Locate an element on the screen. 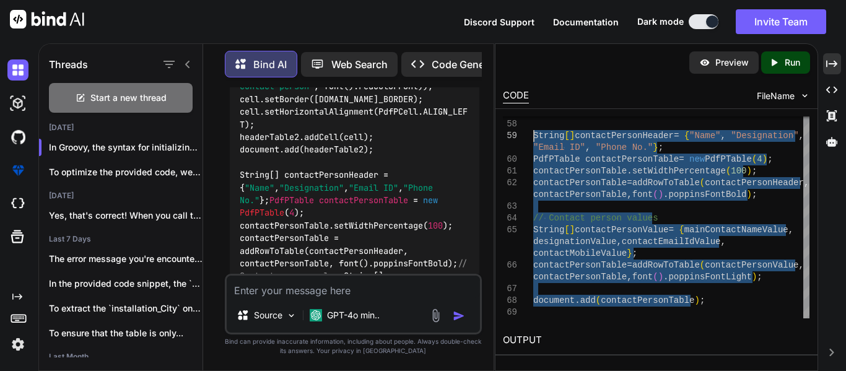 This screenshot has width=846, height=371. span: poppinsFontBold is located at coordinates (708, 195).